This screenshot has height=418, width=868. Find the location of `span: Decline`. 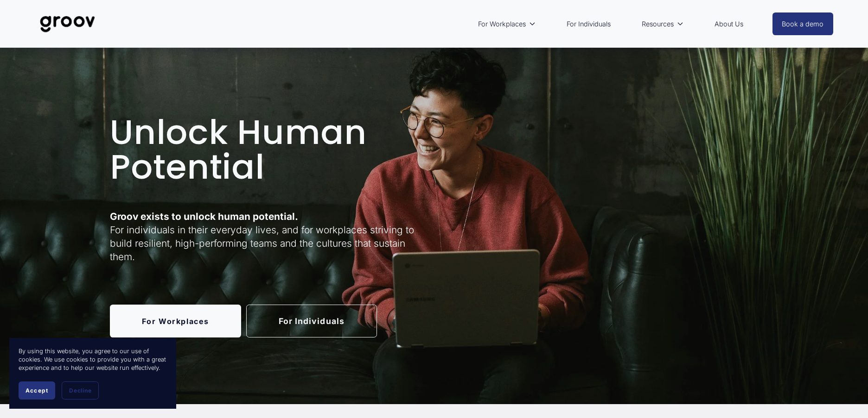

span: Decline is located at coordinates (80, 391).